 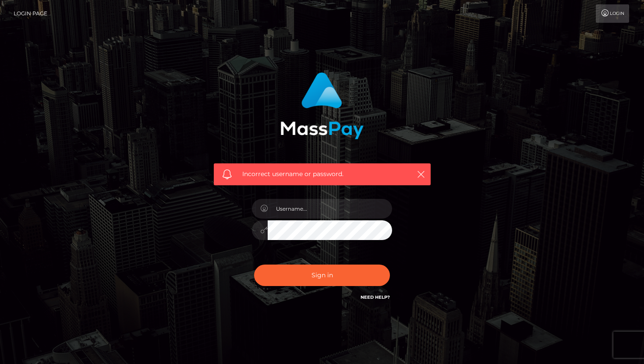 What do you see at coordinates (613, 13) in the screenshot?
I see `a: Login` at bounding box center [613, 13].